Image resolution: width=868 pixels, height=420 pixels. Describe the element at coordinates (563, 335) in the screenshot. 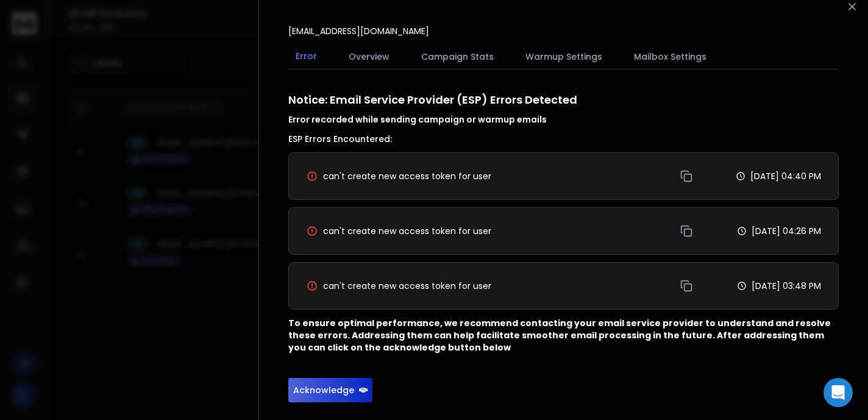

I see `p: To ensure optimal performance, we recommend contacting your email service provider to understand ...` at that location.